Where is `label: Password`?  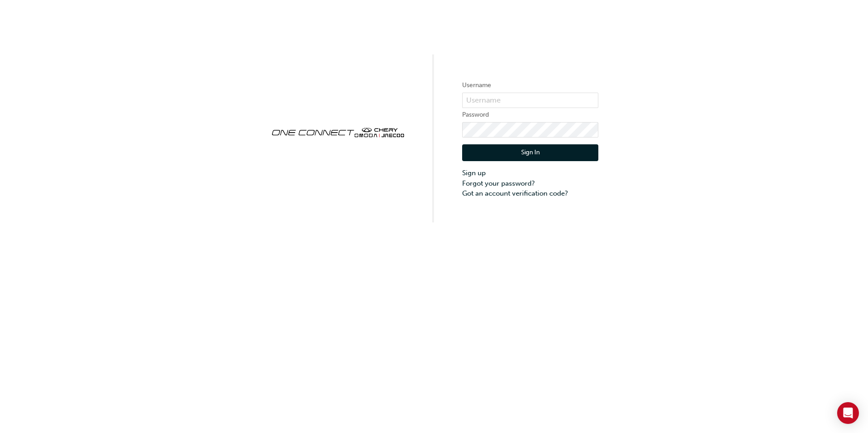
label: Password is located at coordinates (531, 115).